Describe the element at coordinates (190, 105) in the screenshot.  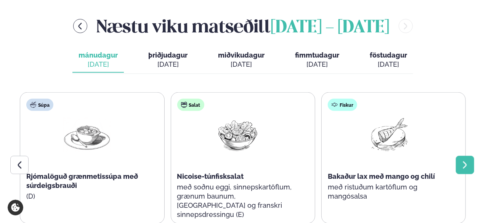
I see `div: Salat` at that location.